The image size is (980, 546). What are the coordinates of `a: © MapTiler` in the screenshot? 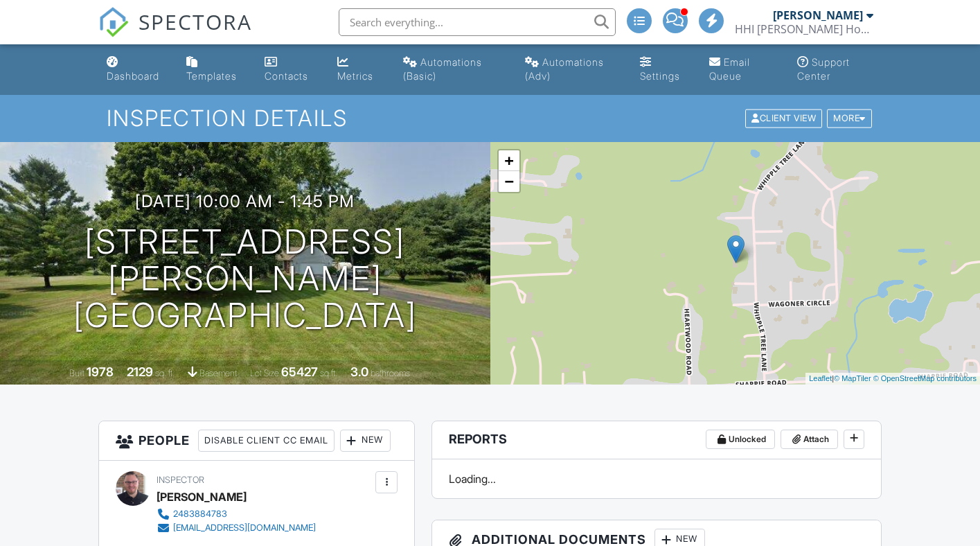 It's located at (853, 378).